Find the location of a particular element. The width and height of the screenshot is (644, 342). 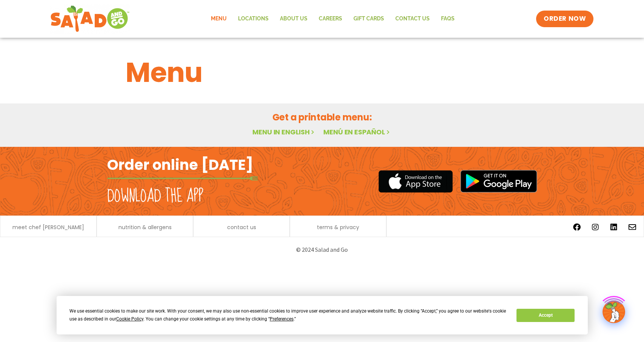

button: Accept is located at coordinates (546, 315).